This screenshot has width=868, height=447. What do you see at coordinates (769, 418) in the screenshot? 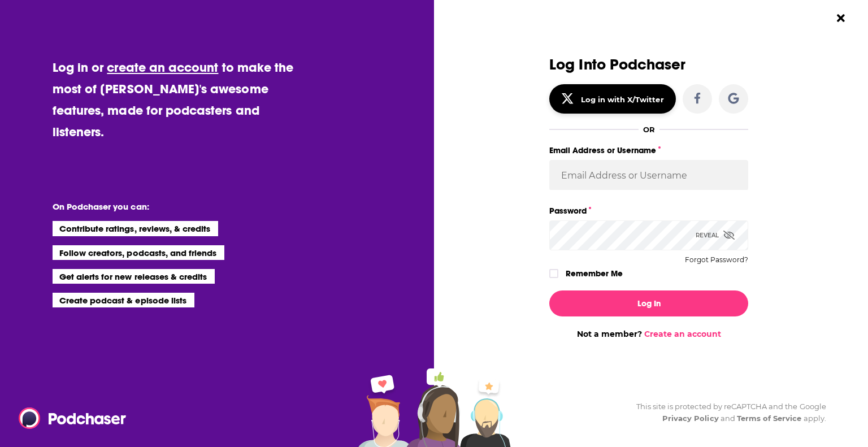
I see `a: Terms of Service` at bounding box center [769, 418].